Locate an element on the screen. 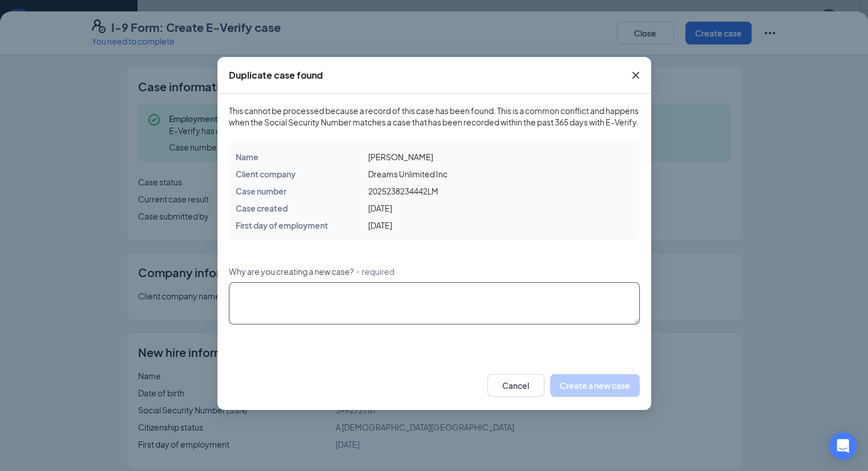 This screenshot has width=868, height=471. button: Cancel is located at coordinates (516, 386).